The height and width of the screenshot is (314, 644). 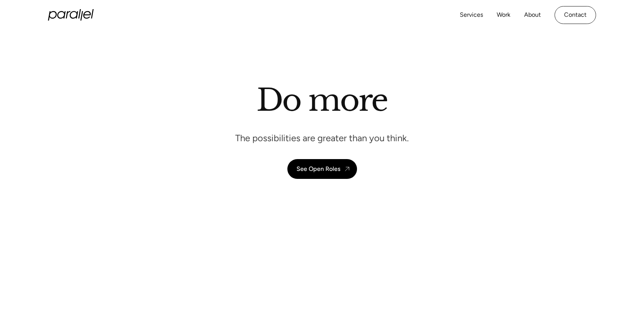 What do you see at coordinates (71, 15) in the screenshot?
I see `a: home` at bounding box center [71, 15].